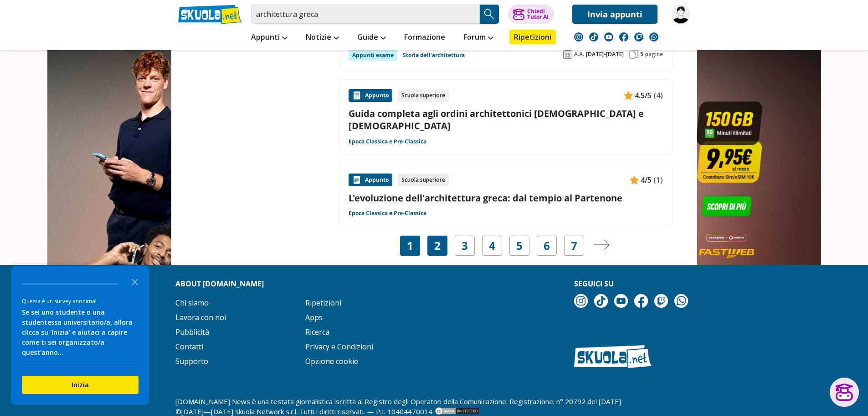 This screenshot has width=868, height=416. I want to click on a: 4, so click(493, 245).